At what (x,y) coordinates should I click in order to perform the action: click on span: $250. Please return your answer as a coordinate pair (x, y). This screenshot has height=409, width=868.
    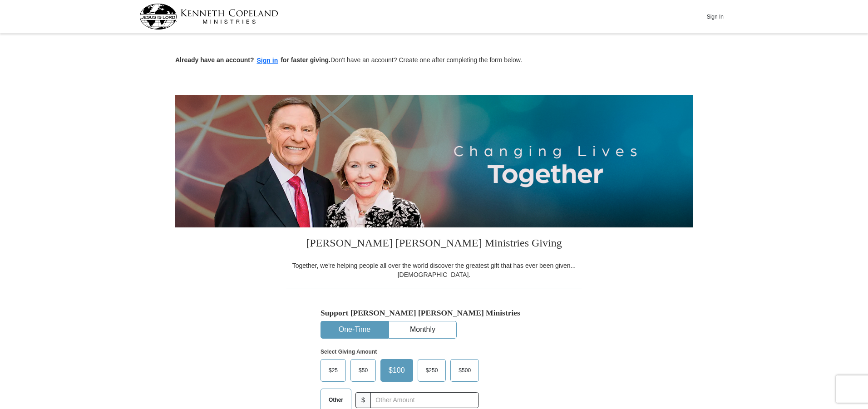
    Looking at the image, I should click on (432, 371).